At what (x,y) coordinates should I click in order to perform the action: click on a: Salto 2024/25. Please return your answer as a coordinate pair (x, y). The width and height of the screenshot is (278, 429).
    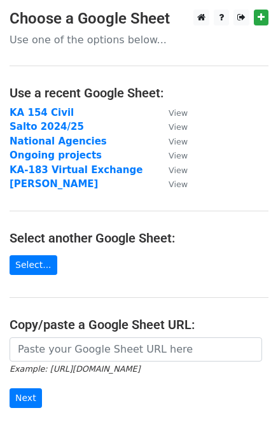
    Looking at the image, I should click on (46, 127).